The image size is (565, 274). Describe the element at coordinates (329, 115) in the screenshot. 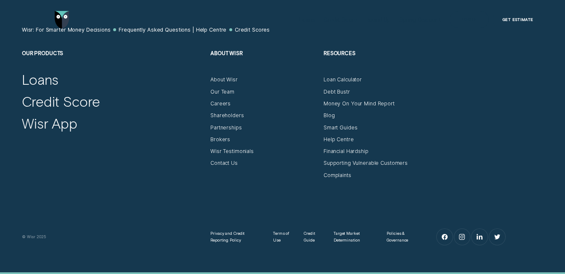

I see `div: Blog` at that location.